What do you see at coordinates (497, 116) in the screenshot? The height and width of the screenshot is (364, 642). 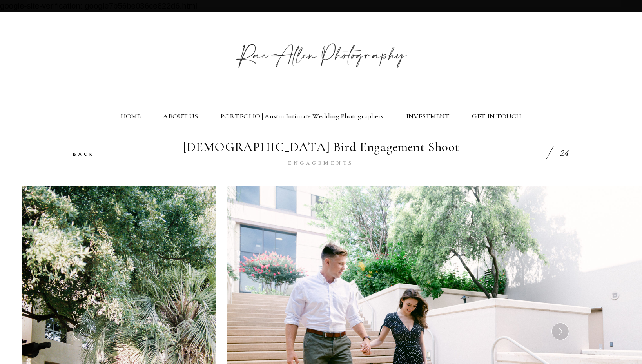 I see `a: GET IN TOUCH` at bounding box center [497, 116].